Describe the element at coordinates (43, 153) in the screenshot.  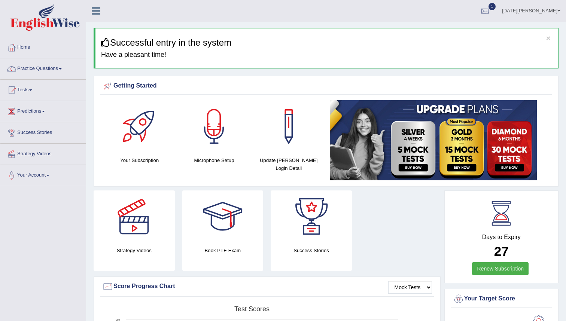
I see `a: Strategy Videos` at that location.